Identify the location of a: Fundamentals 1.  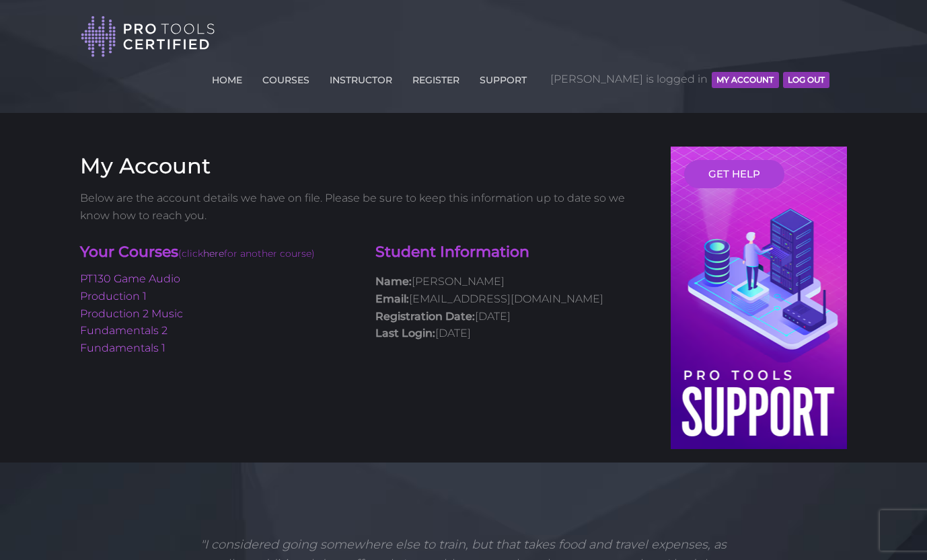
(122, 347).